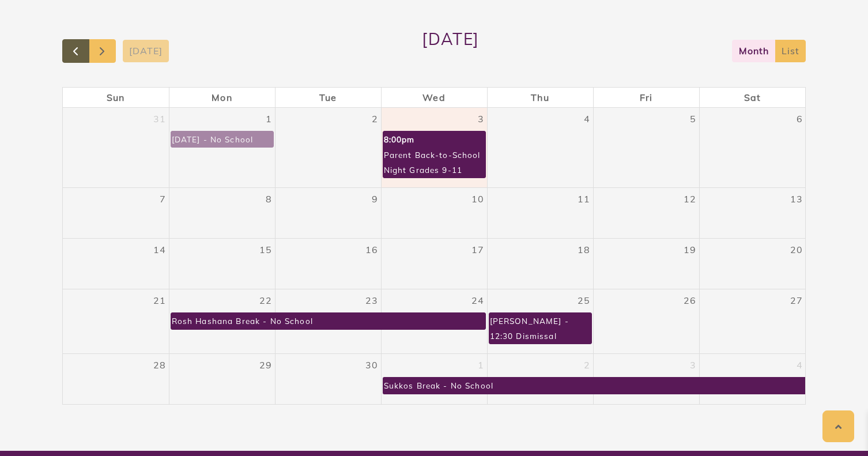 This screenshot has height=456, width=868. Describe the element at coordinates (753, 51) in the screenshot. I see `button: month` at that location.